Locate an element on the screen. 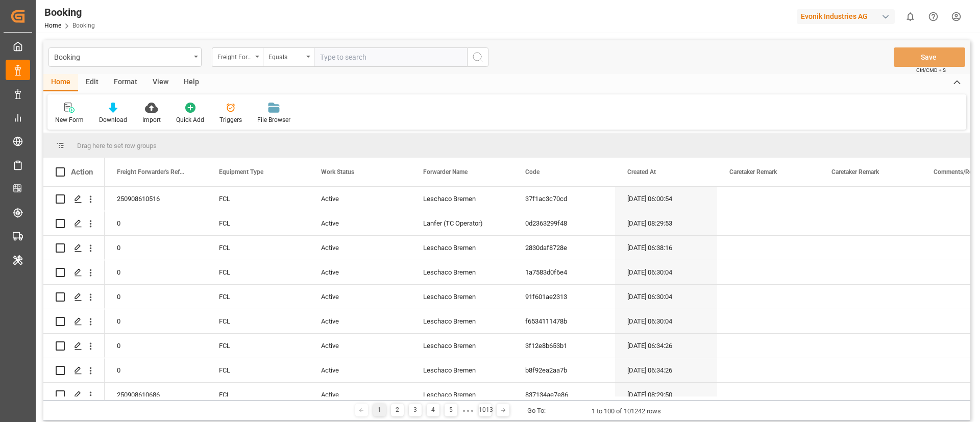 The image size is (980, 422). button: show 0 new notifications is located at coordinates (910, 16).